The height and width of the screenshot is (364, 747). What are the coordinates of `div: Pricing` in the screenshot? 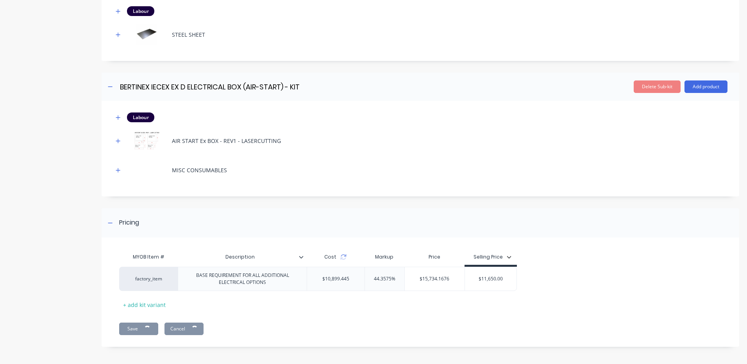 It's located at (129, 223).